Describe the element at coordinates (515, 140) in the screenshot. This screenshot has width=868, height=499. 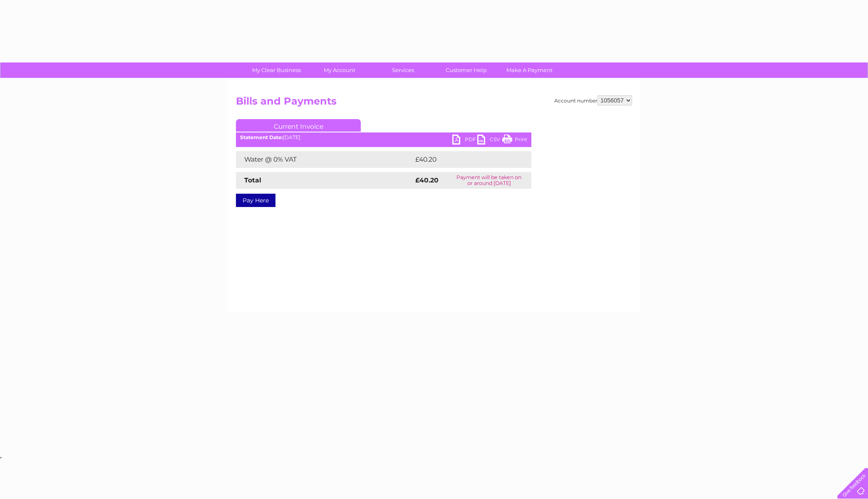
I see `a: Print` at that location.